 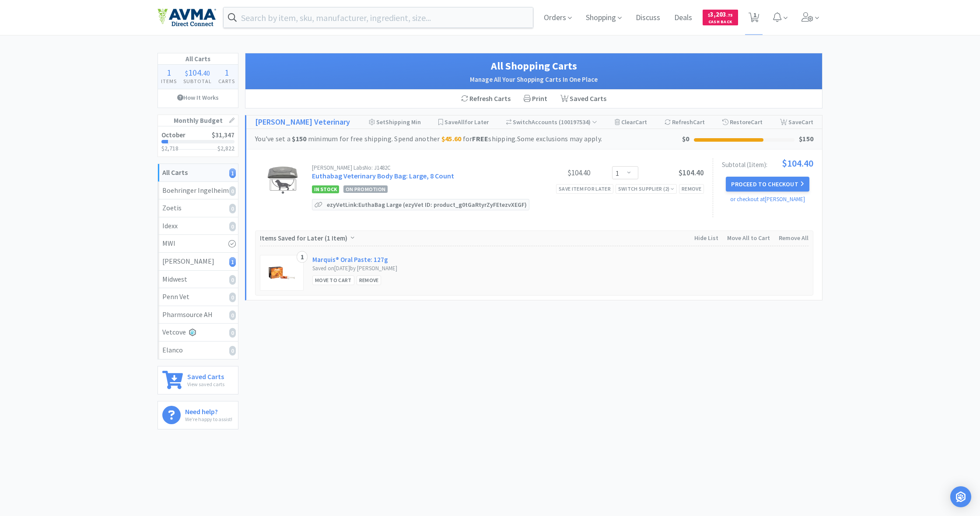 I want to click on div: Clear, so click(x=631, y=122).